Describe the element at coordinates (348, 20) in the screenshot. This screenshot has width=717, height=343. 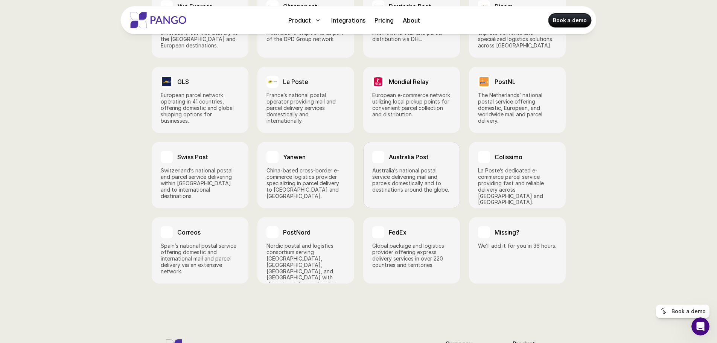
I see `p: Integrations` at that location.